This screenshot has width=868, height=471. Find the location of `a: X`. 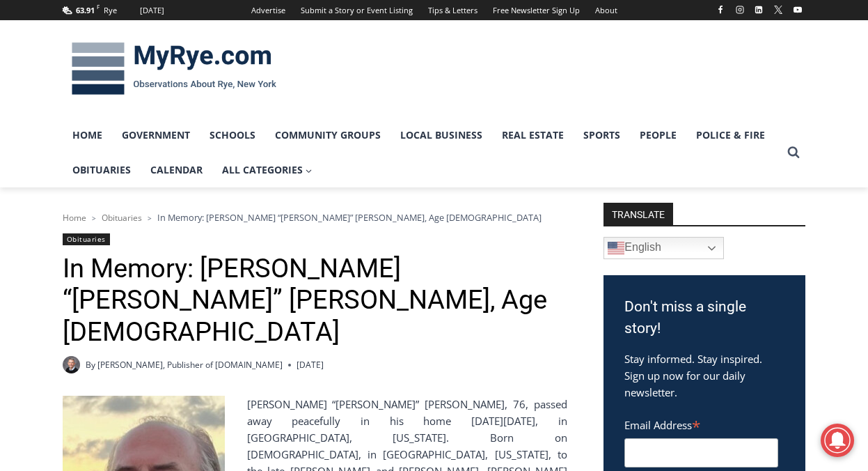

a: X is located at coordinates (778, 10).